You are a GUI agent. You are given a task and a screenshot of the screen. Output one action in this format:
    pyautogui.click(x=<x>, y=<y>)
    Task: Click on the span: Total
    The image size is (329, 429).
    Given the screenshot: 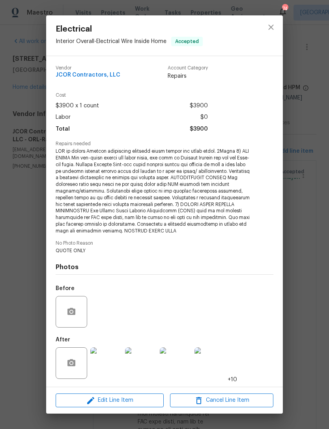 What is the action you would take?
    pyautogui.click(x=63, y=129)
    